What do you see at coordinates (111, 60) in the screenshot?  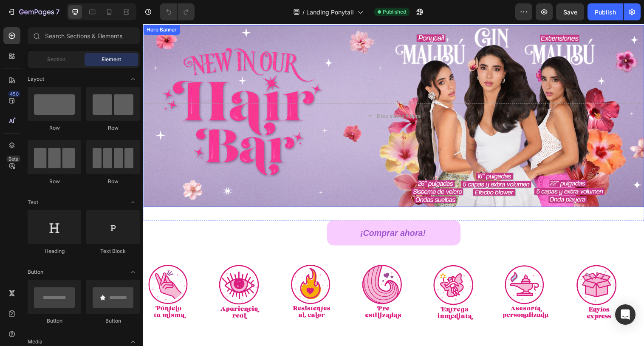 I see `span: Element` at bounding box center [111, 60].